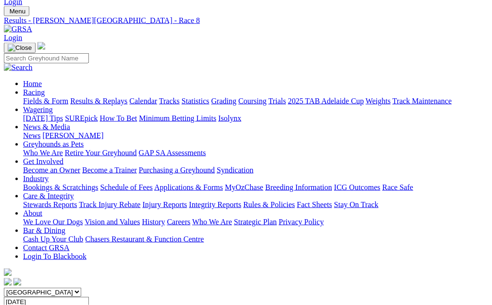  What do you see at coordinates (43, 161) in the screenshot?
I see `a: Get Involved` at bounding box center [43, 161].